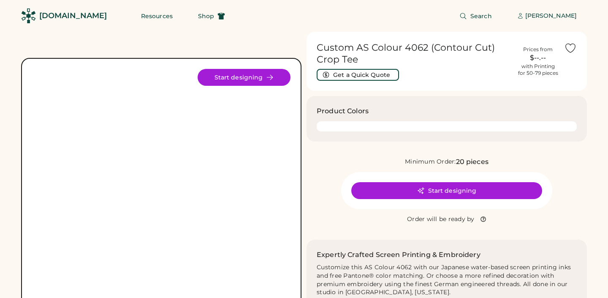 The width and height of the screenshot is (608, 298). What do you see at coordinates (206, 16) in the screenshot?
I see `span: Shop` at bounding box center [206, 16].